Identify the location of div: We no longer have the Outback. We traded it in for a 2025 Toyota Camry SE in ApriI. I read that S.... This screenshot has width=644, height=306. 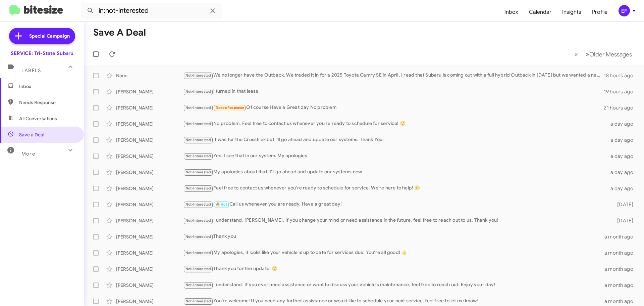
(393, 75).